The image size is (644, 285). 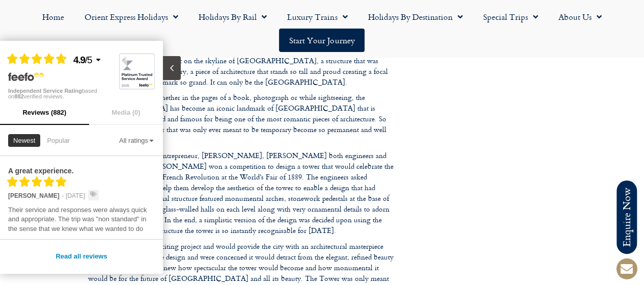 I want to click on a: Holidays by Rail, so click(x=232, y=17).